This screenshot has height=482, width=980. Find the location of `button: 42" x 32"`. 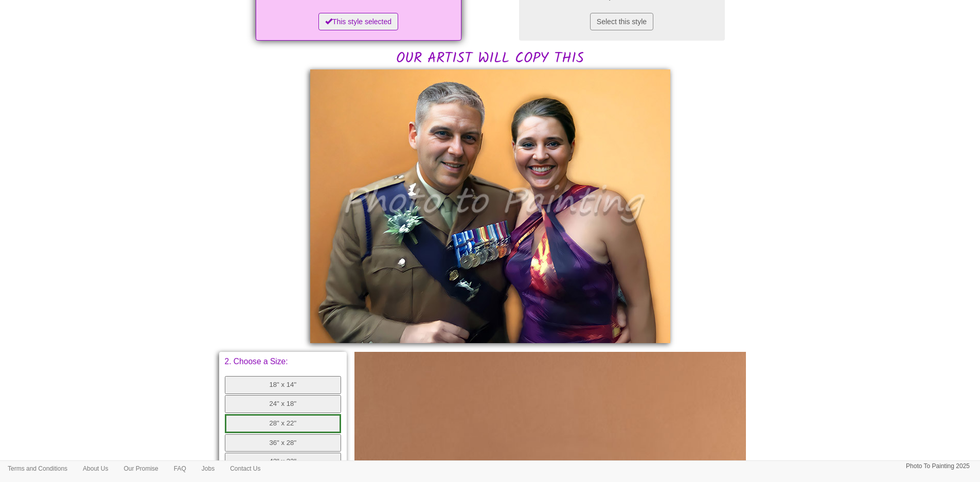

button: 42" x 32" is located at coordinates (283, 461).